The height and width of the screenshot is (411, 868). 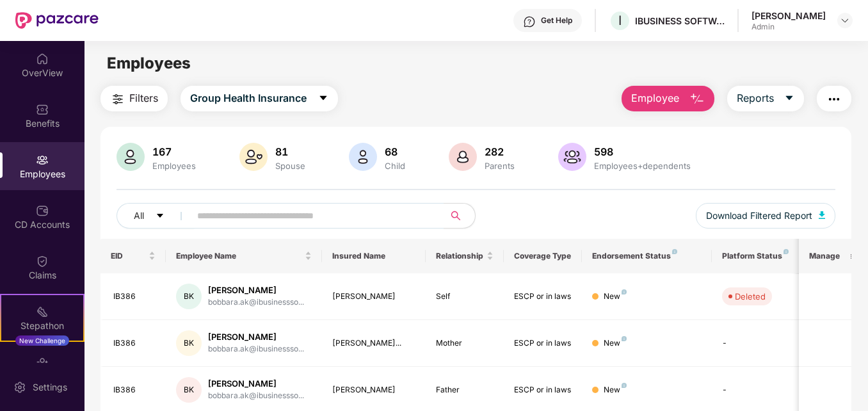 I want to click on button: Group Health Insurancecaret-down, so click(x=259, y=99).